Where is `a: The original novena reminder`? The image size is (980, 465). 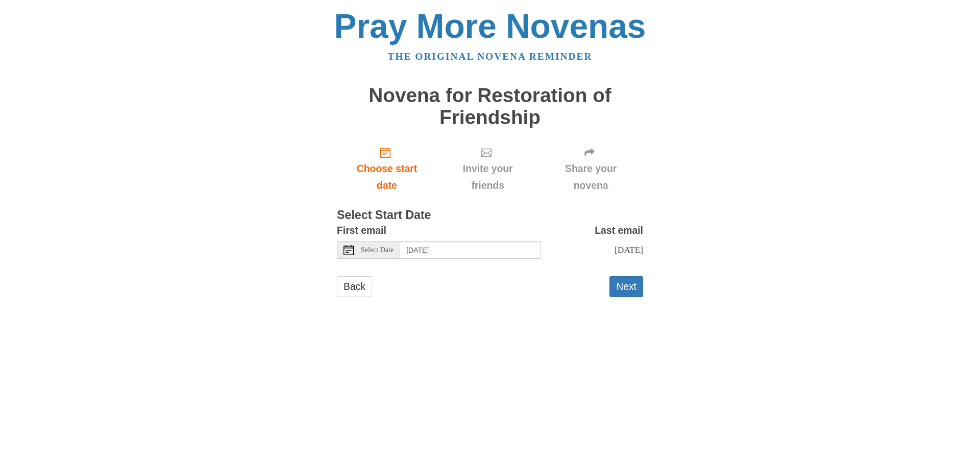 a: The original novena reminder is located at coordinates (490, 56).